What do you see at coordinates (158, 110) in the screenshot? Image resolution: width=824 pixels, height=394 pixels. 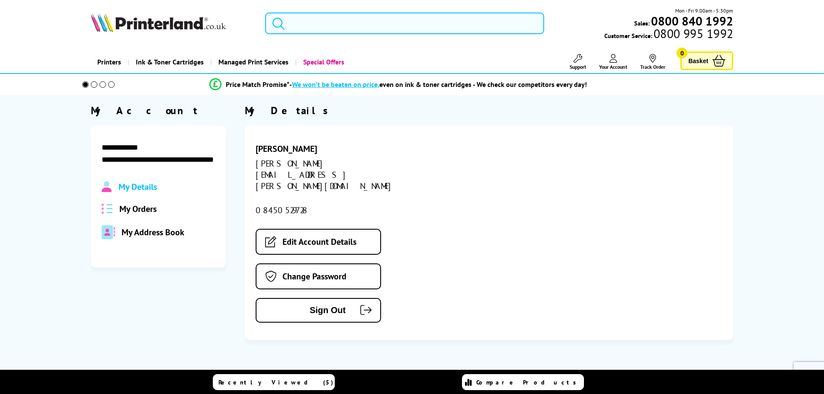 I see `div: My Account` at bounding box center [158, 110].